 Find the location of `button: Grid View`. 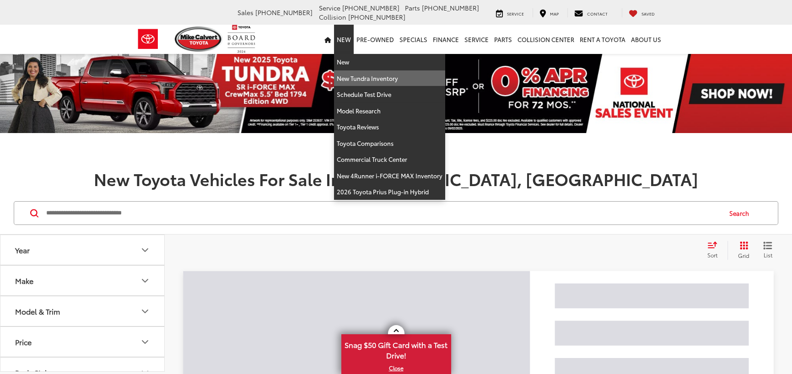

button: Grid View is located at coordinates (742, 250).